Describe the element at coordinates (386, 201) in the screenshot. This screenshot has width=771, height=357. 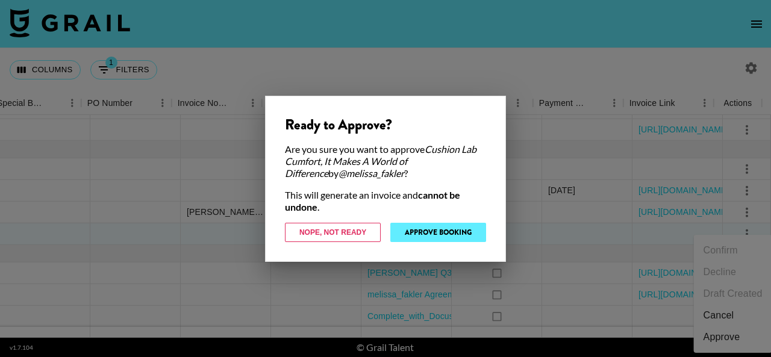
I see `div: This will generate an invoice and .` at that location.